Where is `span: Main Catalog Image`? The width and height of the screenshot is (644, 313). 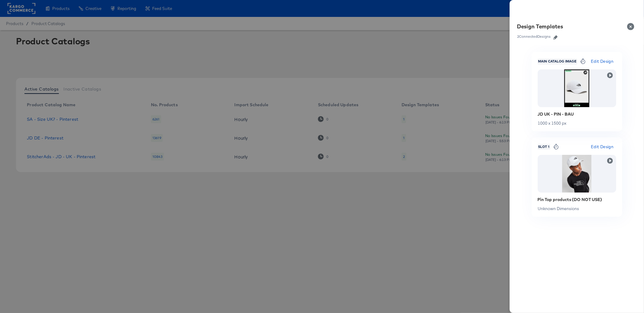 span: Main Catalog Image is located at coordinates (557, 62).